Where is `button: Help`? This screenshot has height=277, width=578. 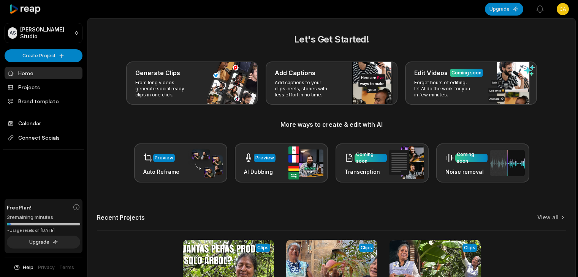
button: Help is located at coordinates (23, 268).